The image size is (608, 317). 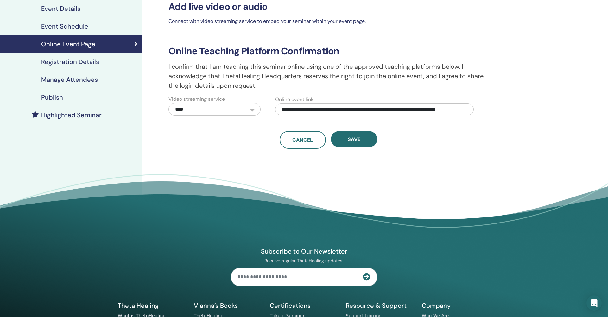 What do you see at coordinates (328, 76) in the screenshot?
I see `p: I confirm that I am teaching this seminar online using one of the approved teaching platforms bel...` at bounding box center [328, 76].